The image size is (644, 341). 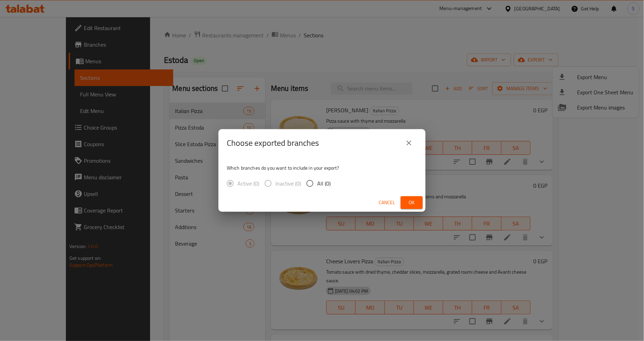 I want to click on button: Ok, so click(x=412, y=203).